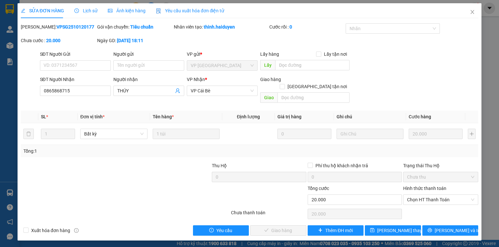 This screenshot has height=247, width=499. I want to click on span: printer, so click(430, 231).